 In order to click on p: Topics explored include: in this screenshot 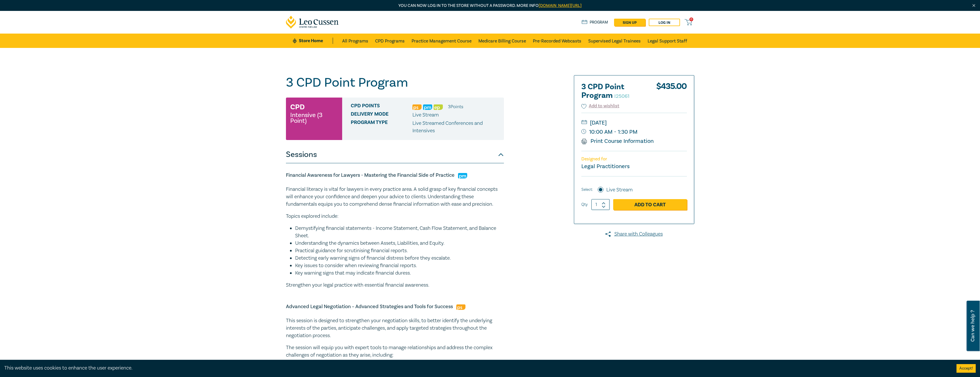, I will do `click(395, 216)`.